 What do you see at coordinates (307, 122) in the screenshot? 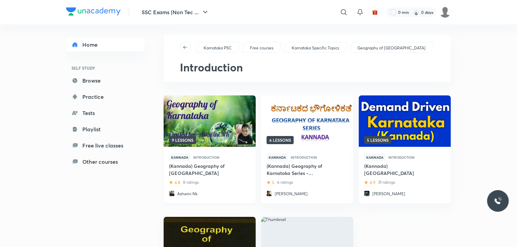
I see `a: Thumbnail6 lessons` at bounding box center [307, 122].